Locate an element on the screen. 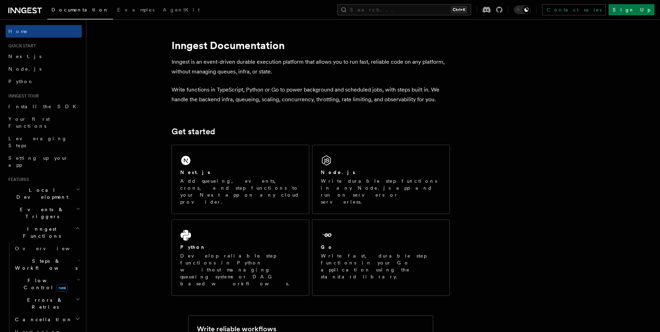 The height and width of the screenshot is (332, 660). span: Examples is located at coordinates (136, 10).